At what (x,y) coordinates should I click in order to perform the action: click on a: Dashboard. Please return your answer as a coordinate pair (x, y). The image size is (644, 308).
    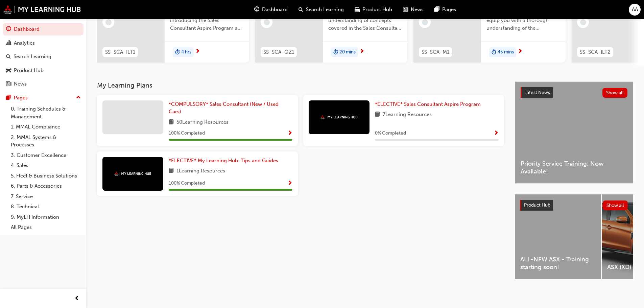
    Looking at the image, I should click on (43, 29).